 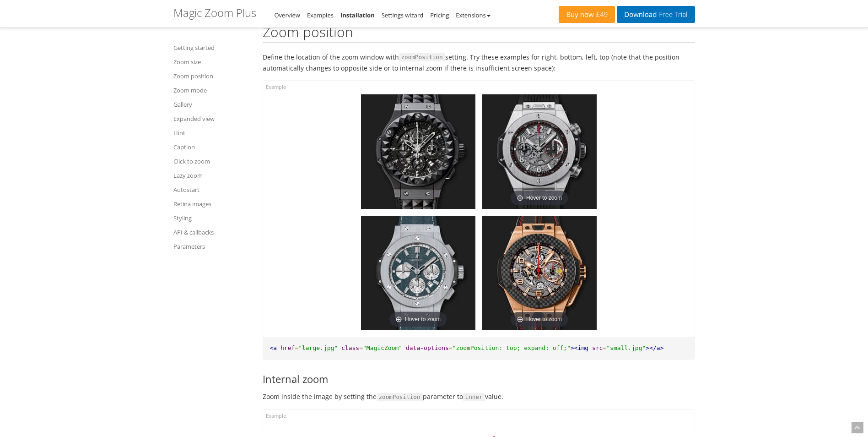 What do you see at coordinates (212, 232) in the screenshot?
I see `a: API & callbacks` at bounding box center [212, 232].